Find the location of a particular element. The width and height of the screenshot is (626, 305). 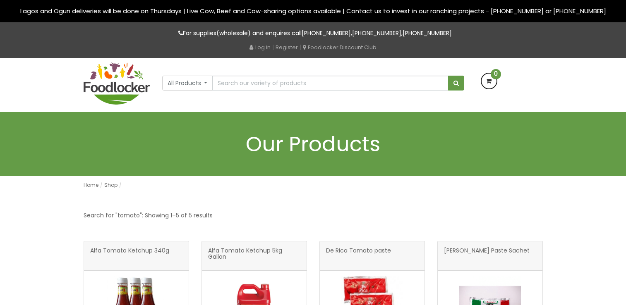

h1: Our Products is located at coordinates (313, 144).